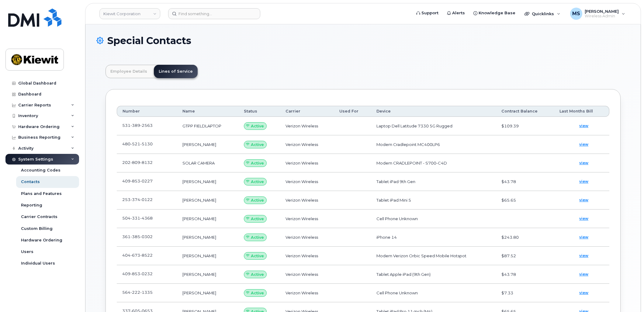 Image resolution: width=644 pixels, height=312 pixels. What do you see at coordinates (146, 237) in the screenshot?
I see `span: 0302` at bounding box center [146, 237].